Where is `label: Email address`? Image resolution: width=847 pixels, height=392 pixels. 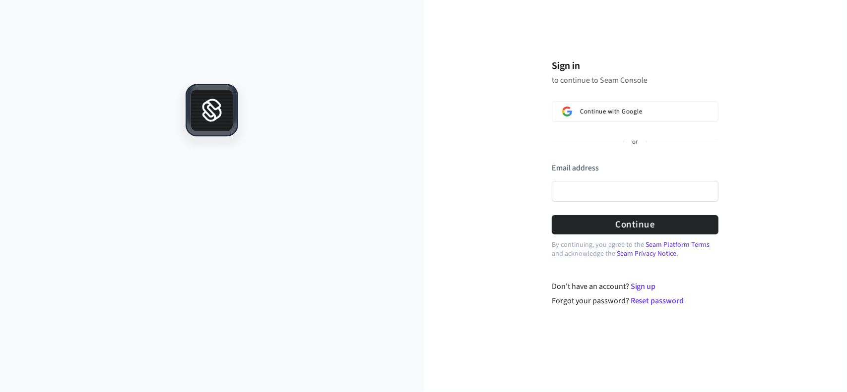 label: Email address is located at coordinates (575, 168).